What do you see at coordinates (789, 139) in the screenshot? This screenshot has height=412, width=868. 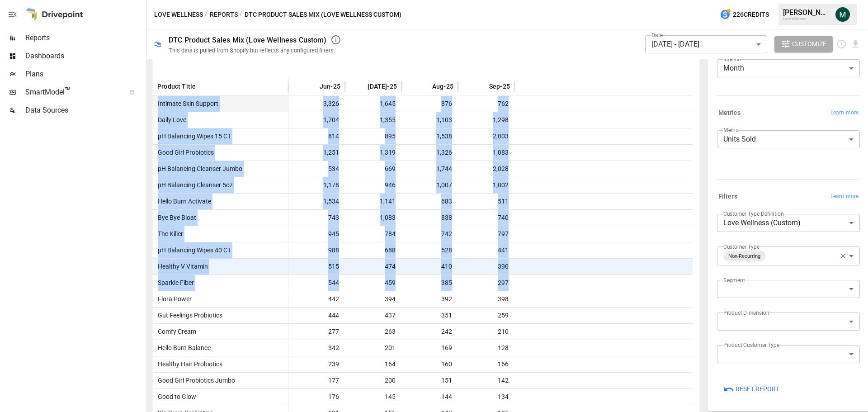 I see `div: Units Sold` at bounding box center [789, 139].